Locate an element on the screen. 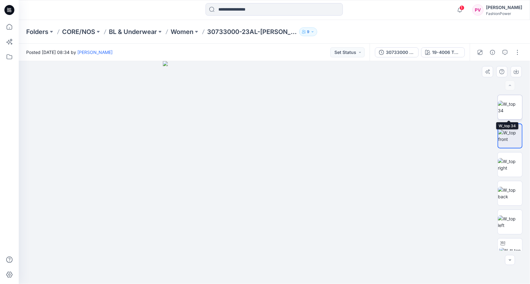  img: eyJhbGciOiJIUzI1NiIsImtpZCI6IjAiLCJzbHQiOiJzZXMiLCJ0eXAiOiJKV1QifQ.eyJkYXRhIjp7InR5cGUiOiJzdG9yYW... is located at coordinates (274, 173).